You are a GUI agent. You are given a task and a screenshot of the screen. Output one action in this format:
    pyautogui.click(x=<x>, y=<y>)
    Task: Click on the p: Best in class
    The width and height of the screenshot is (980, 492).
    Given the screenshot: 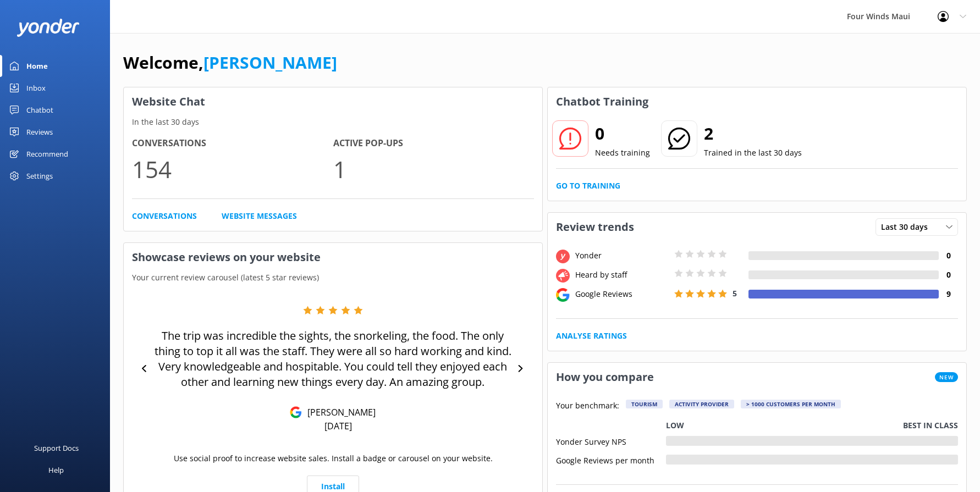 What is the action you would take?
    pyautogui.click(x=930, y=426)
    